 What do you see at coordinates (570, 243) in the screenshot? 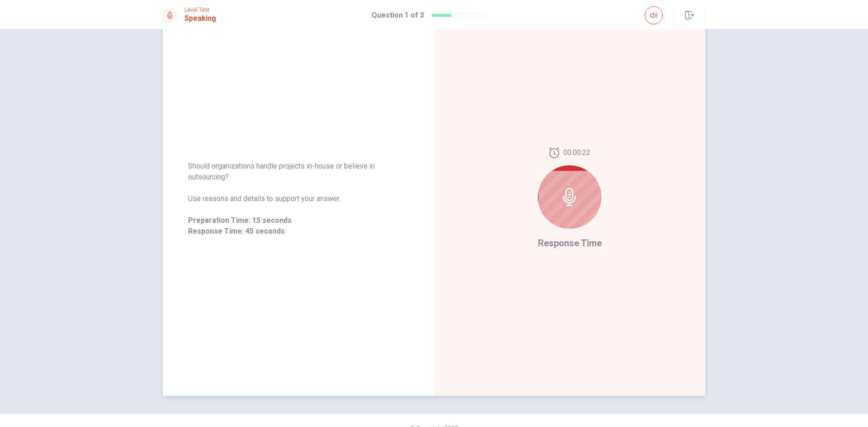
I see `span: Response Time` at bounding box center [570, 243].